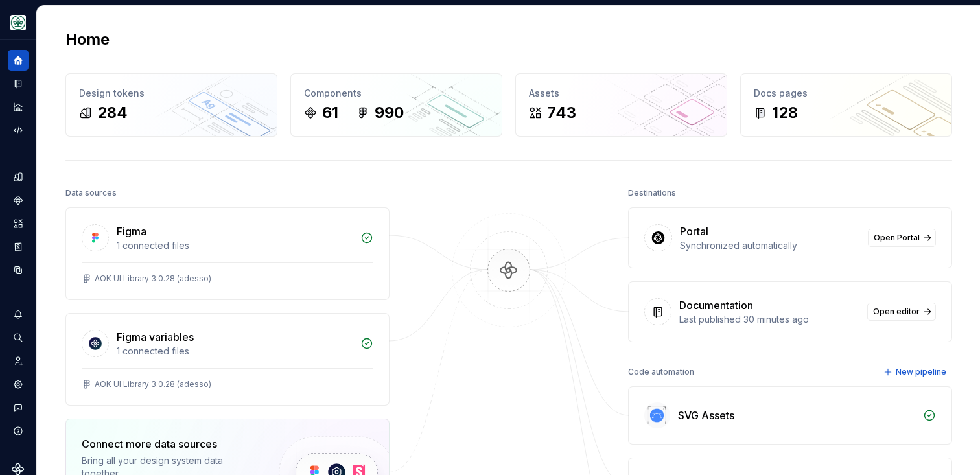 The width and height of the screenshot is (980, 475). I want to click on a: Settings, so click(18, 384).